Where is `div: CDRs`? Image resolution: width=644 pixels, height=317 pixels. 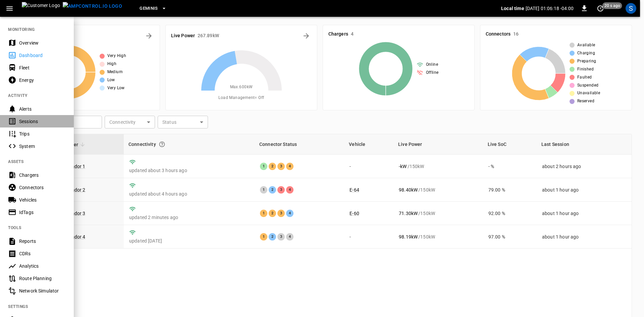 div: CDRs is located at coordinates (42, 253).